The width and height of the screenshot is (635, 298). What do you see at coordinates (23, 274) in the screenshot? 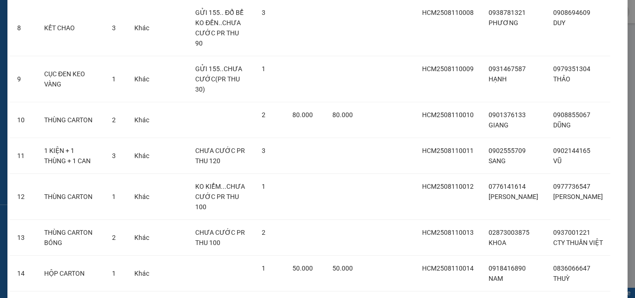
I see `td: 14` at bounding box center [23, 274].